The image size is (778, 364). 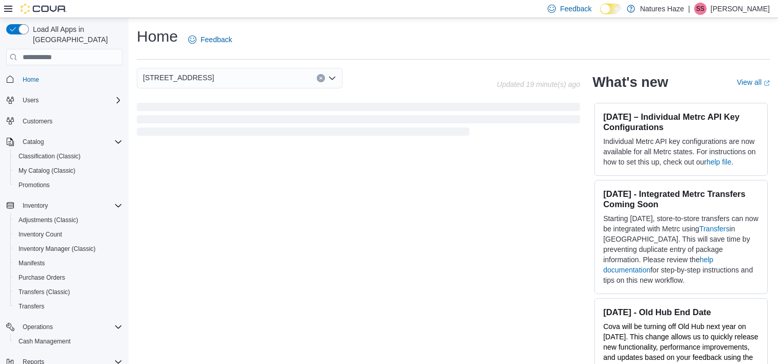 What do you see at coordinates (68, 249) in the screenshot?
I see `button: Inventory Manager (Classic)` at bounding box center [68, 249].